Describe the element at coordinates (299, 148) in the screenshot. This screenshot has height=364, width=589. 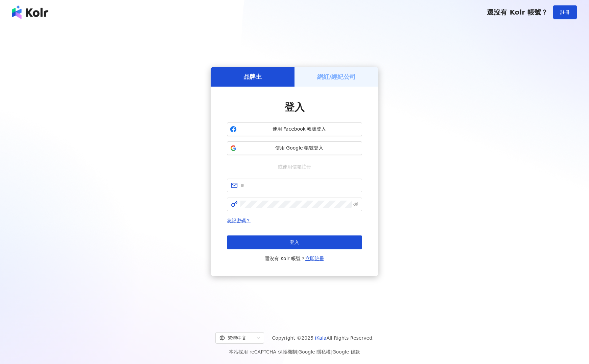
I see `span: 使用 Google 帳號登入` at that location.